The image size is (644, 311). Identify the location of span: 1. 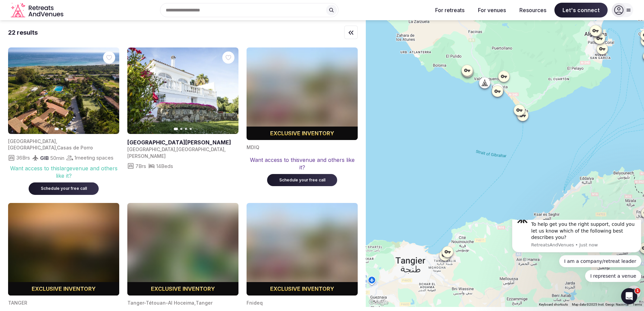
(637, 290).